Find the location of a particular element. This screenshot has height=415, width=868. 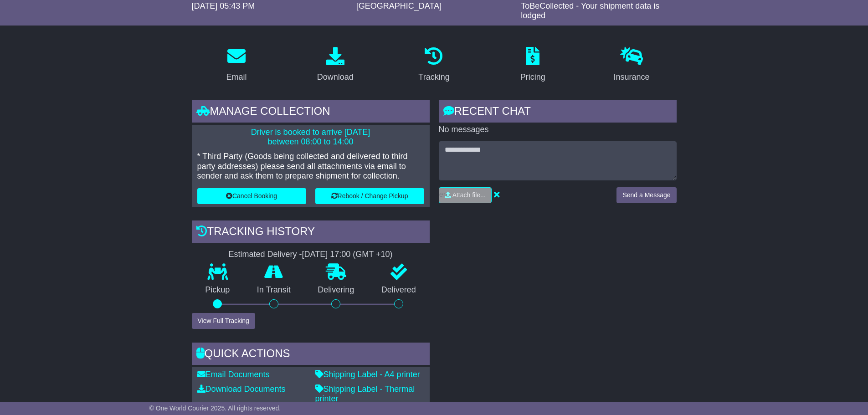

button: Send a Message is located at coordinates (646, 195).